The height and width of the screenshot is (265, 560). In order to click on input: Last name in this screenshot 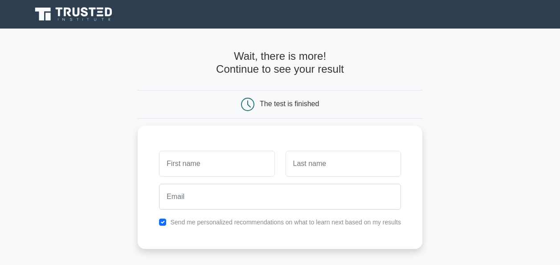, I will do `click(343, 164)`.